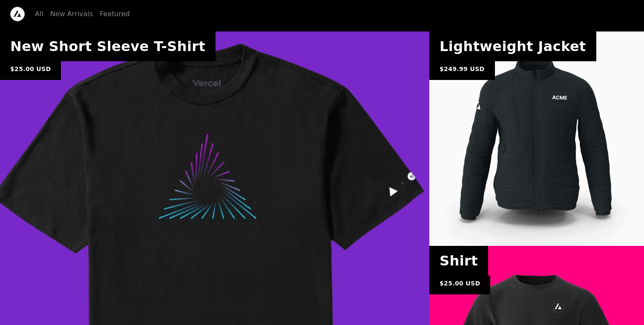  What do you see at coordinates (462, 71) in the screenshot?
I see `div: $249.99 USD` at bounding box center [462, 71].